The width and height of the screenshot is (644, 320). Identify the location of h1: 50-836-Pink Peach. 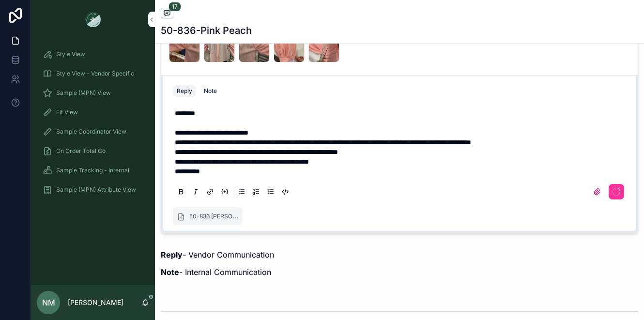
(206, 31).